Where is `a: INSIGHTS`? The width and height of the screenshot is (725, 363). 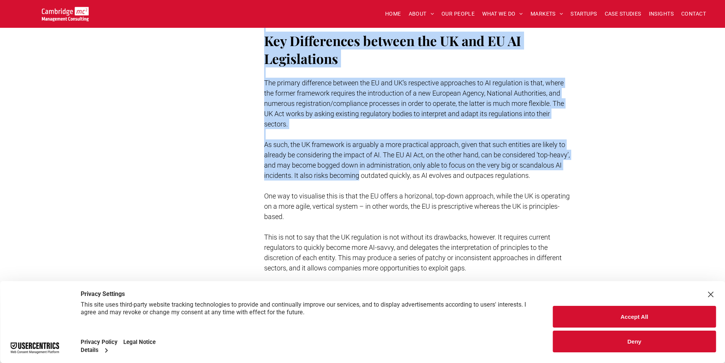
a: INSIGHTS is located at coordinates (661, 14).